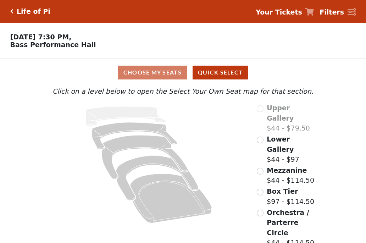 This screenshot has width=366, height=243. Describe the element at coordinates (291, 175) in the screenshot. I see `label: $44 - $114.50` at that location.